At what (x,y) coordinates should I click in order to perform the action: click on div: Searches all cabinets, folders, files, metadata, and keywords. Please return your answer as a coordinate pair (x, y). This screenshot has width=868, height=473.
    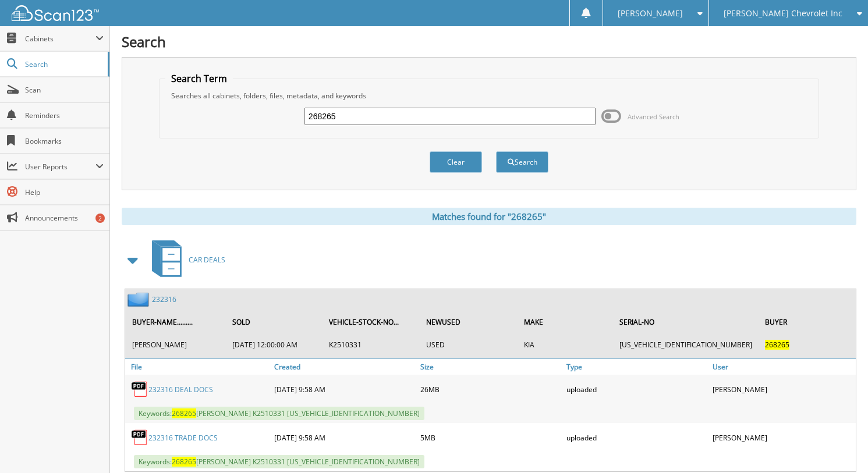
    Looking at the image, I should click on (489, 95).